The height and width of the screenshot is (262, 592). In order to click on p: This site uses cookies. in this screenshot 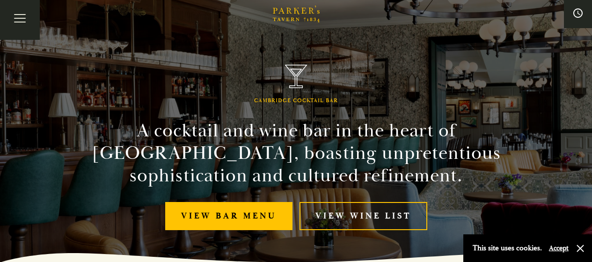, I will do `click(508, 248)`.